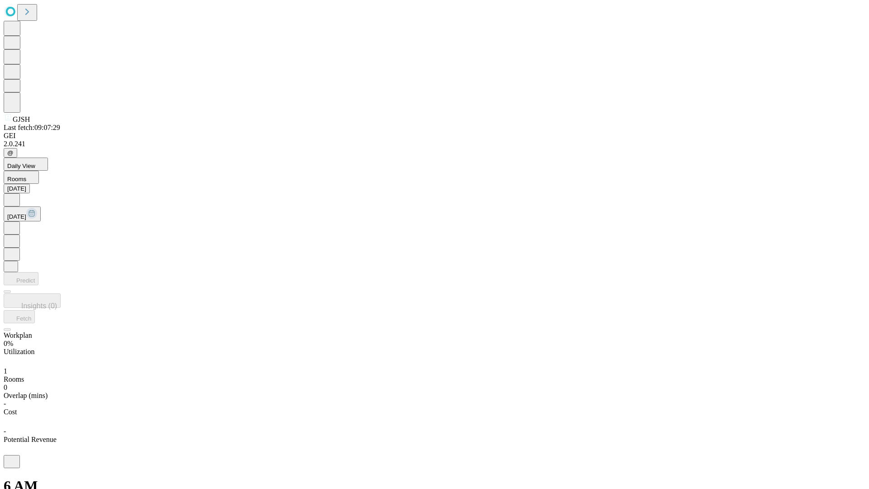 The height and width of the screenshot is (489, 869). What do you see at coordinates (25, 395) in the screenshot?
I see `span: Overlap (mins)` at bounding box center [25, 395].